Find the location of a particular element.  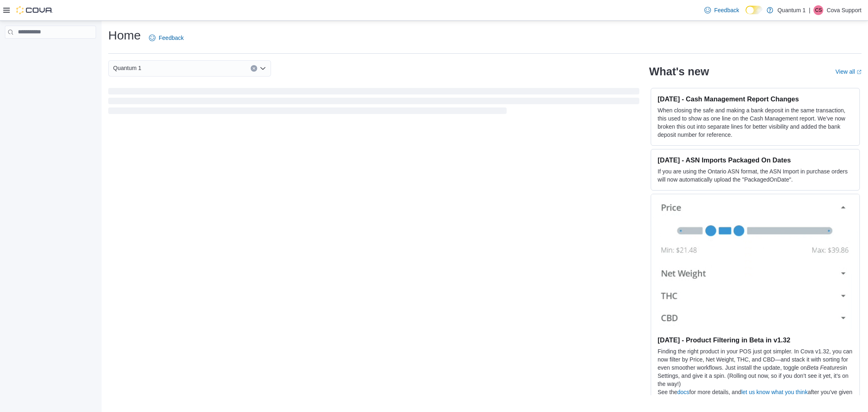

p: If you are using the Ontario ASN format, the ASN Import in purchase orders will now automatically... is located at coordinates (755, 176).